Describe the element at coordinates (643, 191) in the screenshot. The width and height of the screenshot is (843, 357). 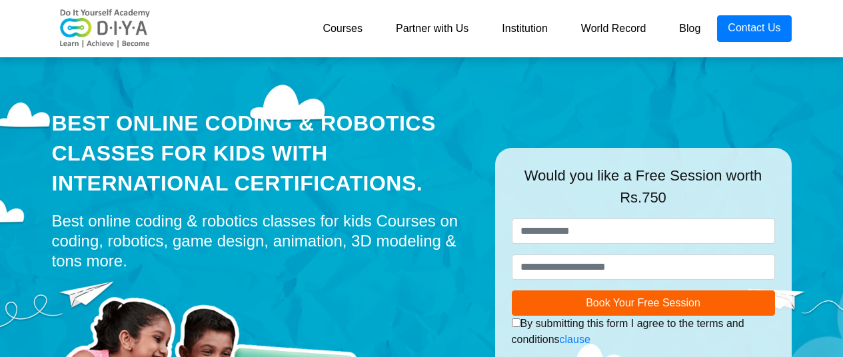
I see `div: Would you like a Free Session worth Rs.750` at that location.